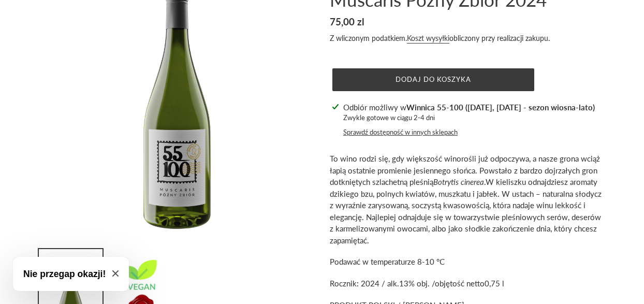  I want to click on p: Zwykle gotowe w ciągu 2-4 dni, so click(469, 118).